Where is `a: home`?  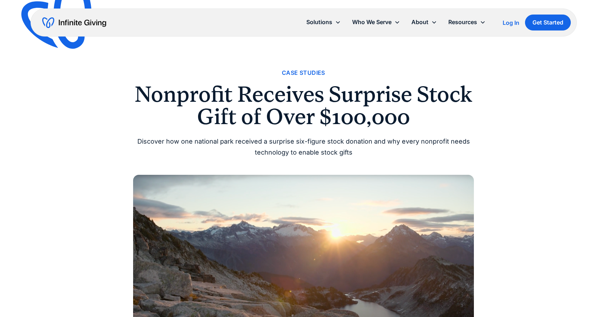
a: home is located at coordinates (74, 23).